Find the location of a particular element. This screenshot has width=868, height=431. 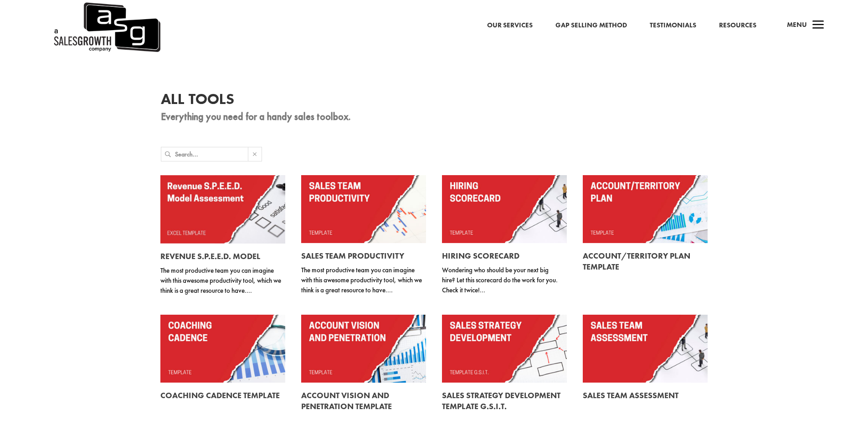

span: a is located at coordinates (818, 26).